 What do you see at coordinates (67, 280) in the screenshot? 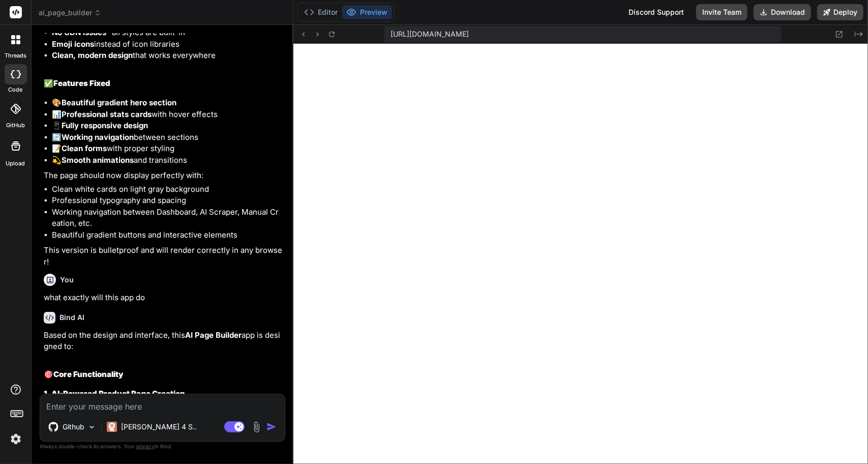
I see `h6: You` at bounding box center [67, 280].